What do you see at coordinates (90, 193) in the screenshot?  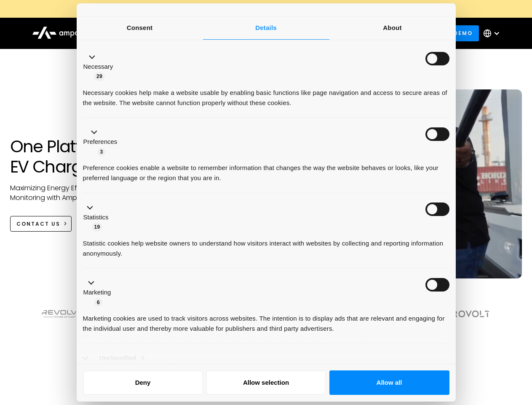 I see `p: Maximizing Energy Efficiency, Uptime, and 24/7 Monitoring with Ampcontrol Solutions` at bounding box center [90, 193].